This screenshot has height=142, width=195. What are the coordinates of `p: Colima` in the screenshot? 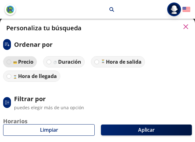 It's located at (75, 9).